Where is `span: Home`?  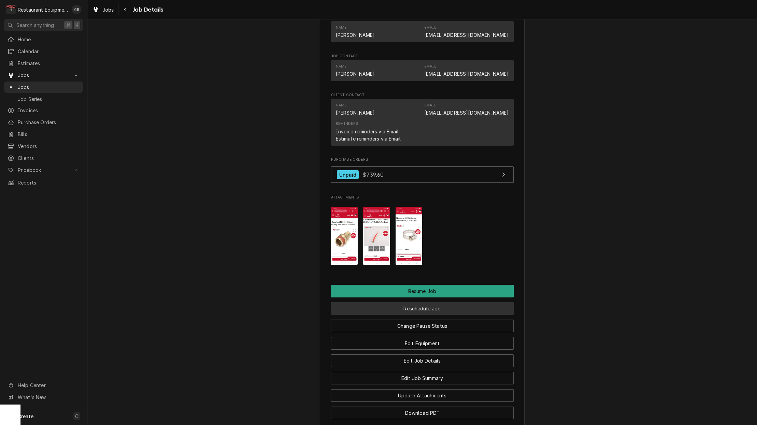
span: Home is located at coordinates (48, 39).